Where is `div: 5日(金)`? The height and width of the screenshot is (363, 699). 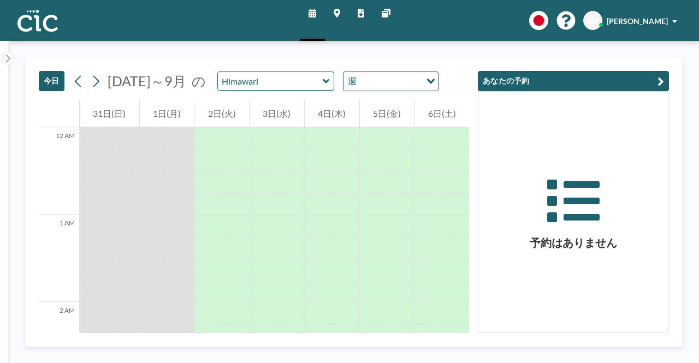
div: 5日(金) is located at coordinates (387, 114).